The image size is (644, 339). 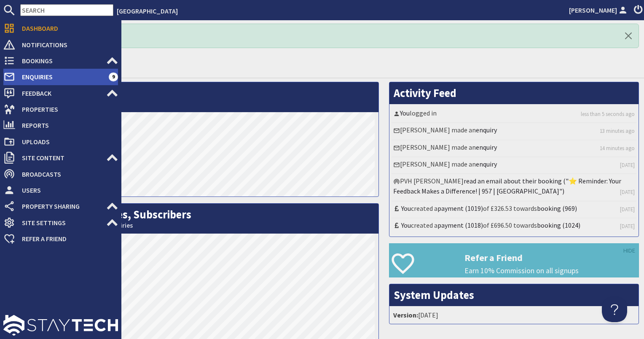 I want to click on a: Users, so click(x=61, y=190).